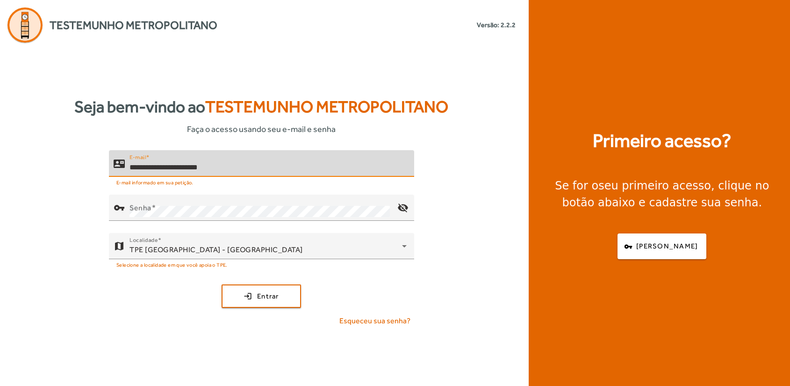  What do you see at coordinates (140, 208) in the screenshot?
I see `mat-label: Senha` at bounding box center [140, 208].